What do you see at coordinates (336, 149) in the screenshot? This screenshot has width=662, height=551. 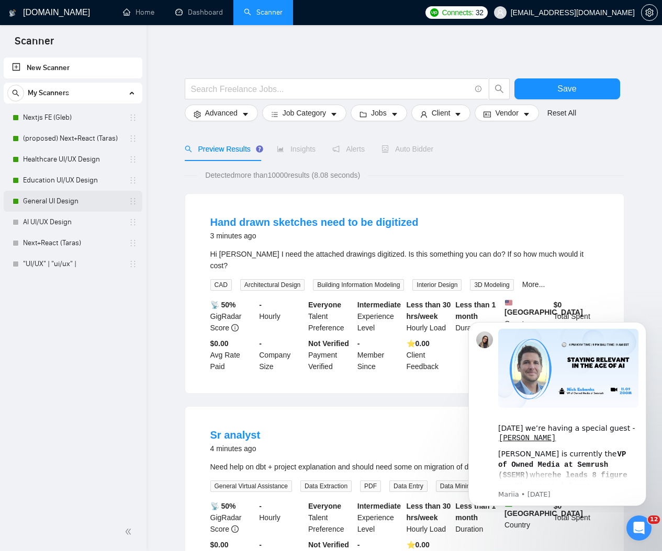 I see `span: notification` at bounding box center [336, 149].